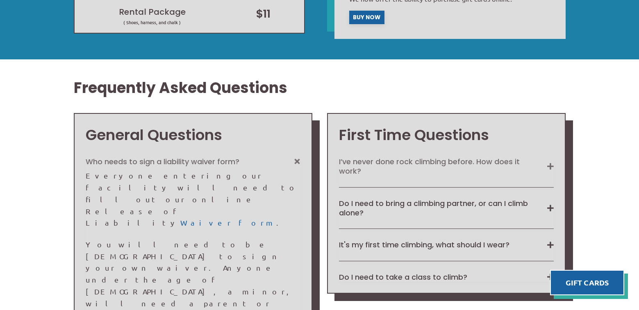 The width and height of the screenshot is (639, 310). What do you see at coordinates (446, 135) in the screenshot?
I see `h3: First Time Questions` at bounding box center [446, 135].